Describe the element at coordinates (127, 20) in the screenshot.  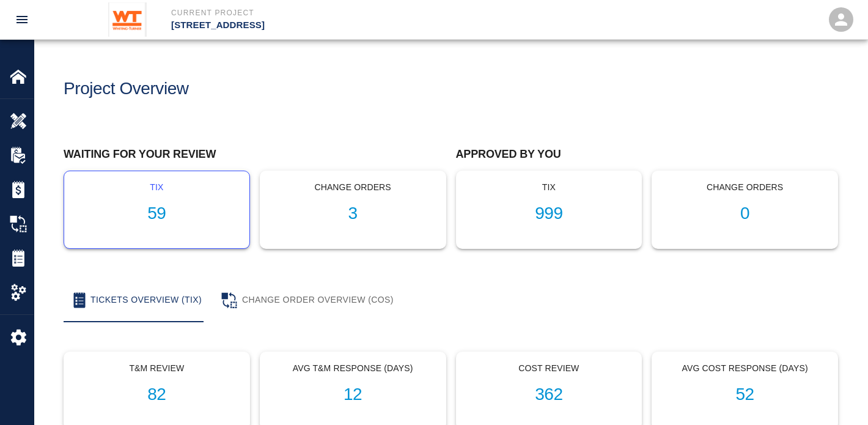
I see `img: Whiting-Turner` at that location.